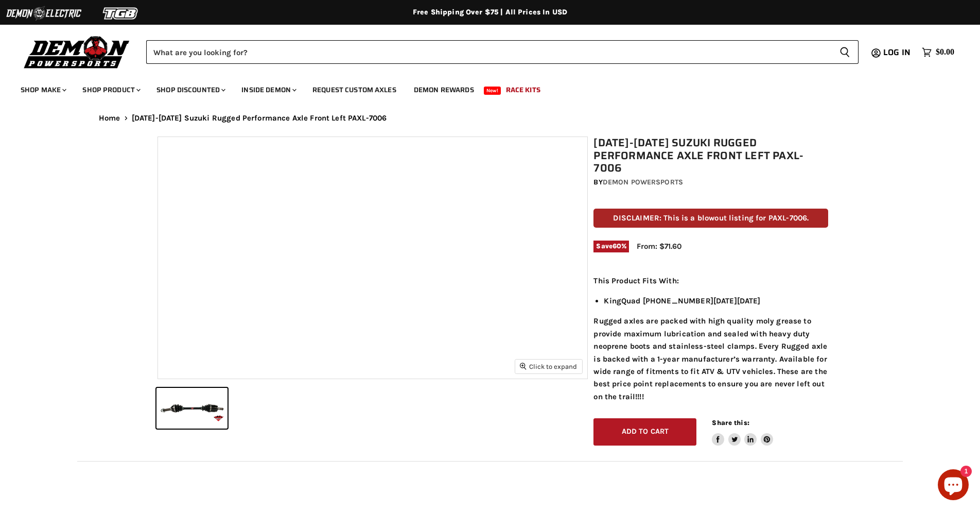  I want to click on a: Shop Discounted, so click(190, 89).